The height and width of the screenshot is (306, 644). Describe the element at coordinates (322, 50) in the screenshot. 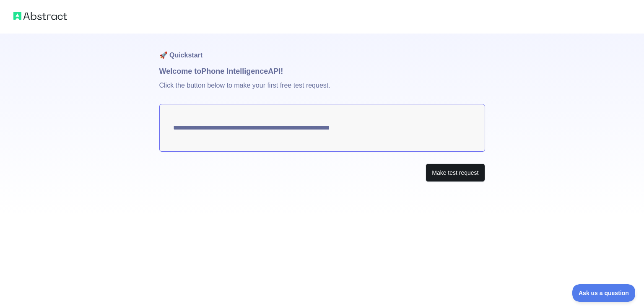

I see `h1: 🚀 Quickstart` at that location.